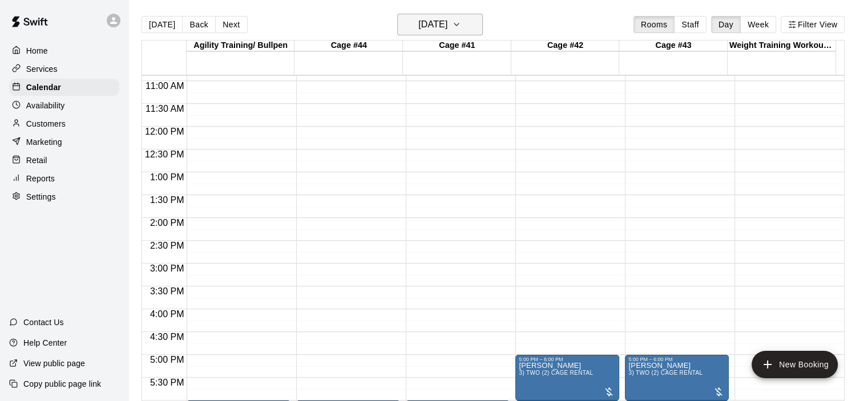  Describe the element at coordinates (164, 131) in the screenshot. I see `span: 12:00 PM` at that location.